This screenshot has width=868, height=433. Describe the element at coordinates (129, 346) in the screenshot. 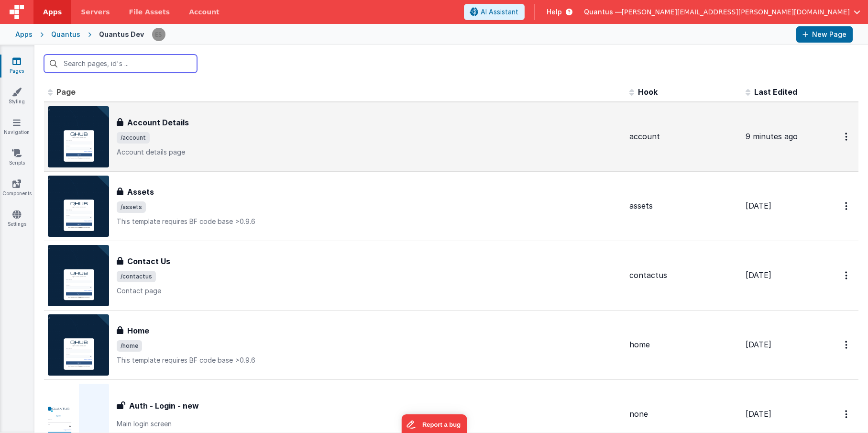

I see `span: /home` at that location.